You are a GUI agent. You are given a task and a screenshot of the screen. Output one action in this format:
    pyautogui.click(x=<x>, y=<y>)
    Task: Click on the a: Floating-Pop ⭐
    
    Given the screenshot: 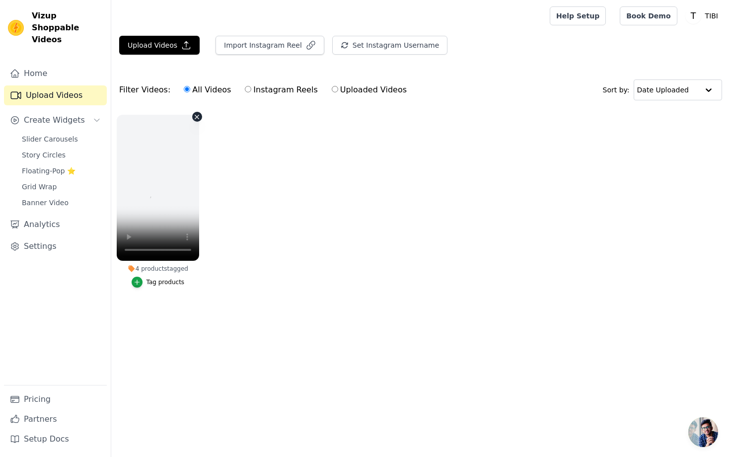 What is the action you would take?
    pyautogui.click(x=61, y=171)
    